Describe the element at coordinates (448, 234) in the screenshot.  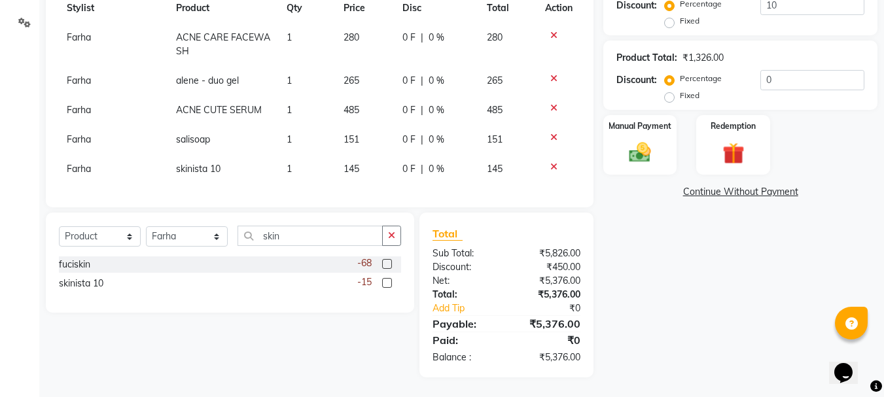
I see `span: Total` at that location.